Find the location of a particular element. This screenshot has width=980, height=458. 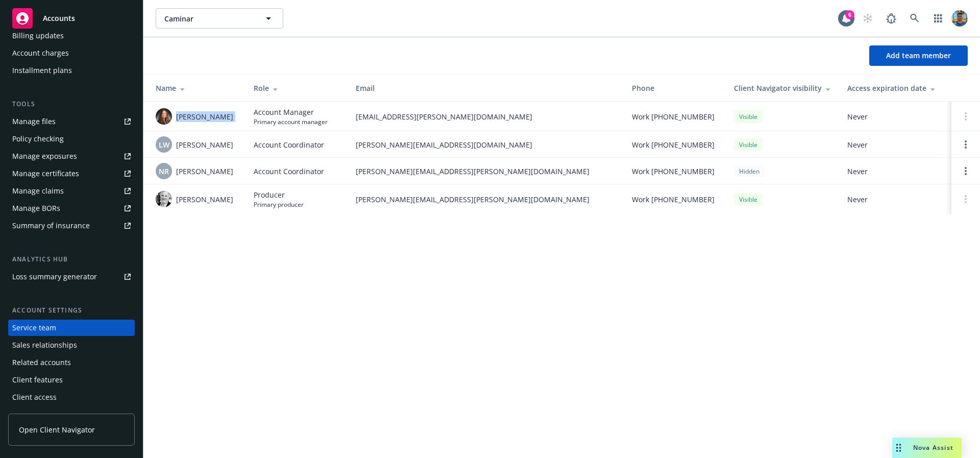

span: LW is located at coordinates (164, 144).